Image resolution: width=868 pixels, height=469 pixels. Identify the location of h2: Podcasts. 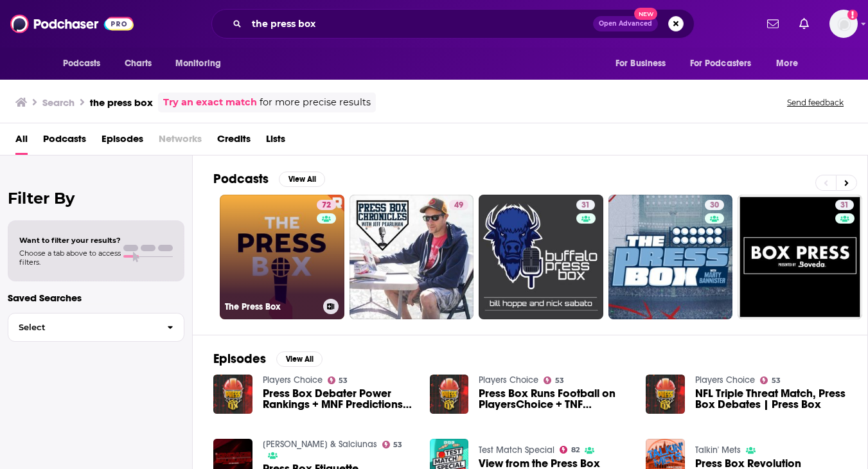
(241, 178).